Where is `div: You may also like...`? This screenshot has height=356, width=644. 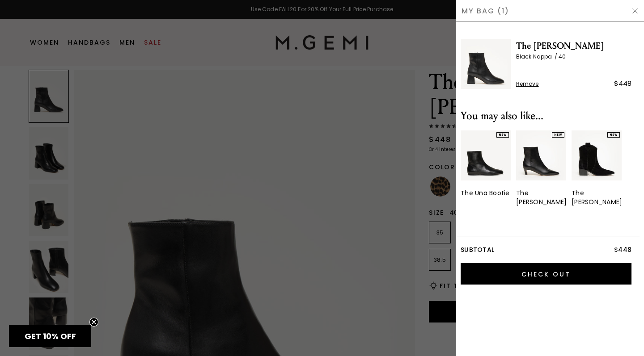 div: You may also like... is located at coordinates (547, 116).